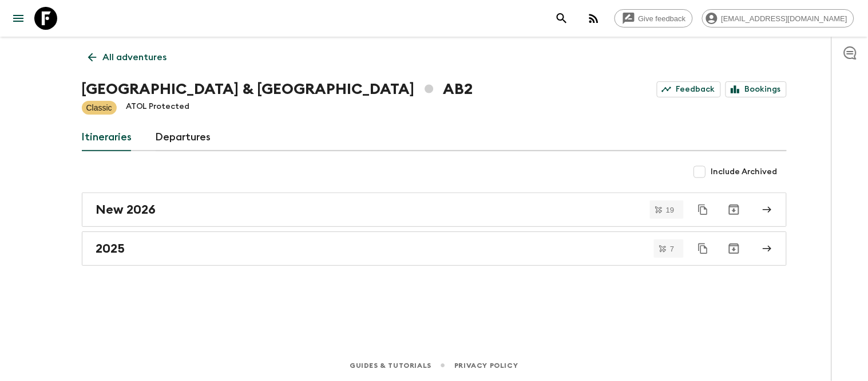 This screenshot has width=868, height=381. What do you see at coordinates (127, 57) in the screenshot?
I see `a: All adventures` at bounding box center [127, 57].